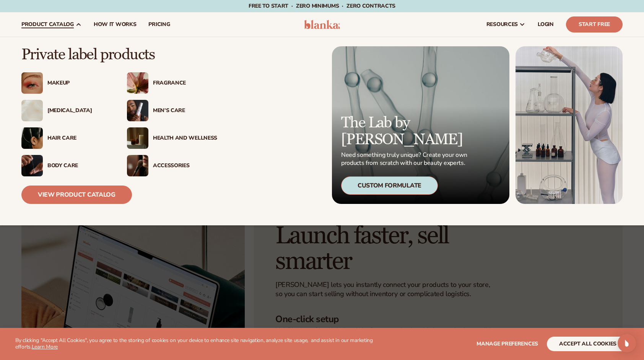 The image size is (644, 360). What do you see at coordinates (138, 83) in the screenshot?
I see `img: Pink blooming flower.` at bounding box center [138, 83].